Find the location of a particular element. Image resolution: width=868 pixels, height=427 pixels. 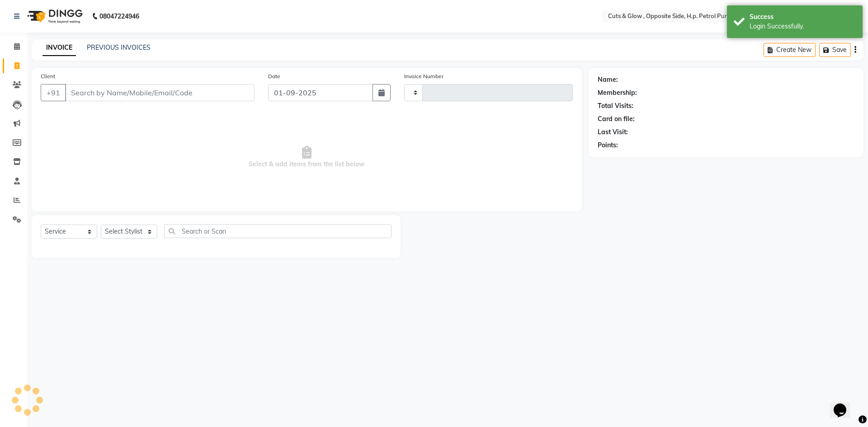

div: Membership: is located at coordinates (617, 93).